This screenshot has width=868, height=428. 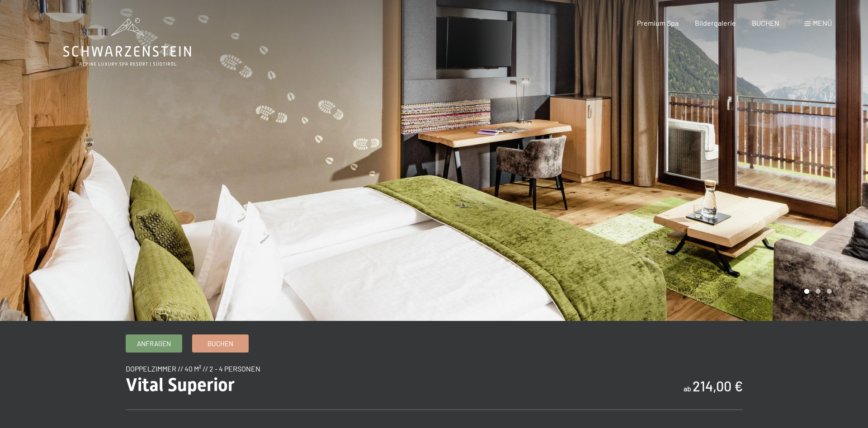 What do you see at coordinates (220, 344) in the screenshot?
I see `span: Buchen` at bounding box center [220, 344].